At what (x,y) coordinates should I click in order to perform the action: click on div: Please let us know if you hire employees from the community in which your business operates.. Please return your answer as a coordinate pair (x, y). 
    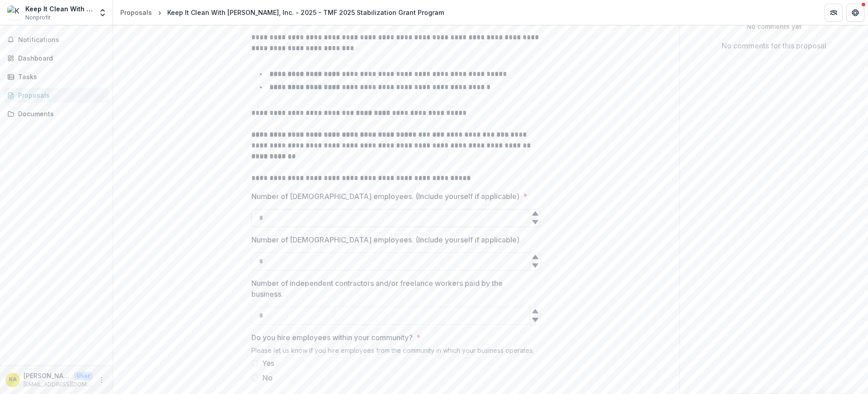
    Looking at the image, I should click on (396, 352).